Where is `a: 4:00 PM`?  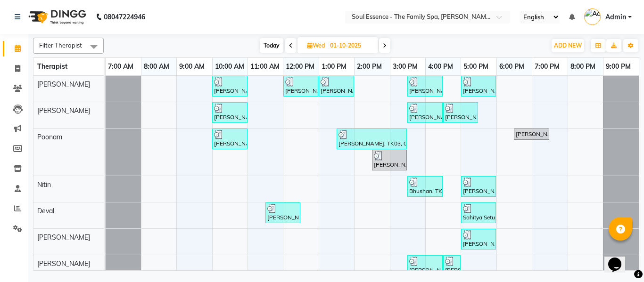
a: 4:00 PM is located at coordinates (440, 67).